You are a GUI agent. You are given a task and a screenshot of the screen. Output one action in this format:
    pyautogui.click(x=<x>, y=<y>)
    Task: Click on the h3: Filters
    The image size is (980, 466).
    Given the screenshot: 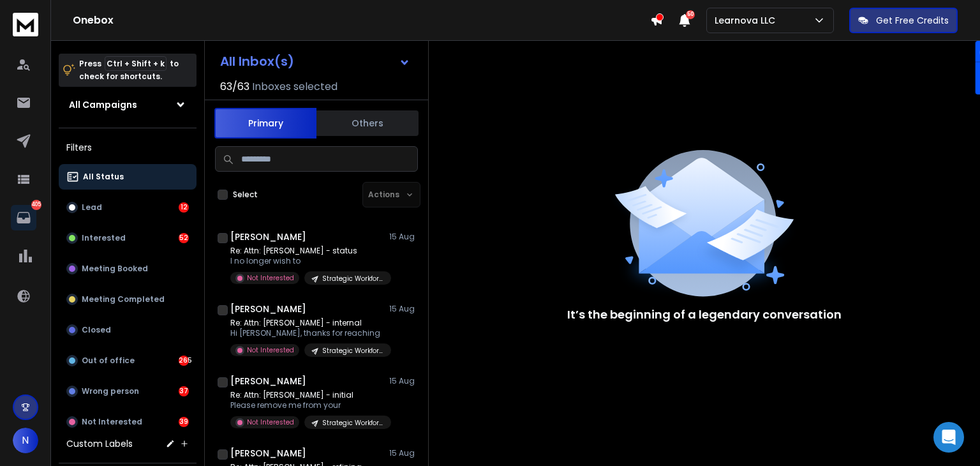 What is the action you would take?
    pyautogui.click(x=128, y=147)
    